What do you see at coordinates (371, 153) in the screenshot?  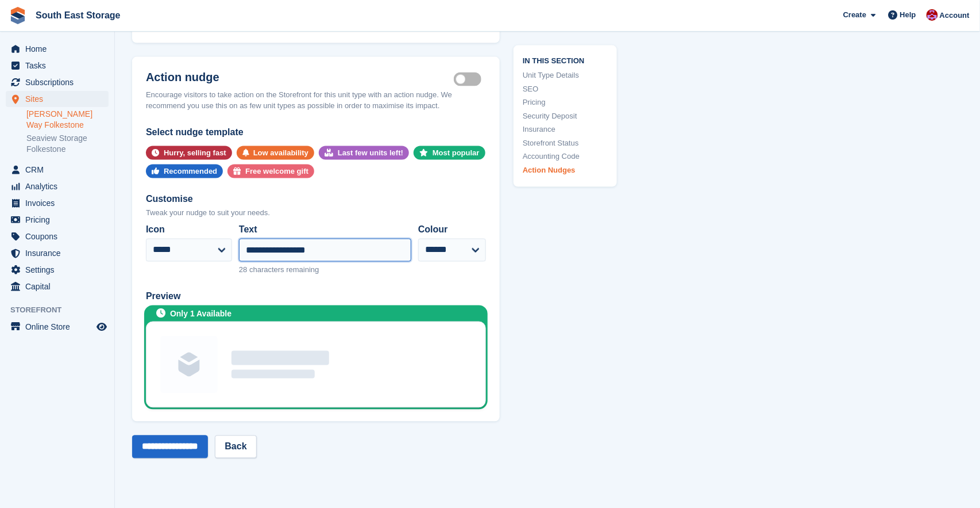 I see `div: Last few units left!` at bounding box center [371, 153].